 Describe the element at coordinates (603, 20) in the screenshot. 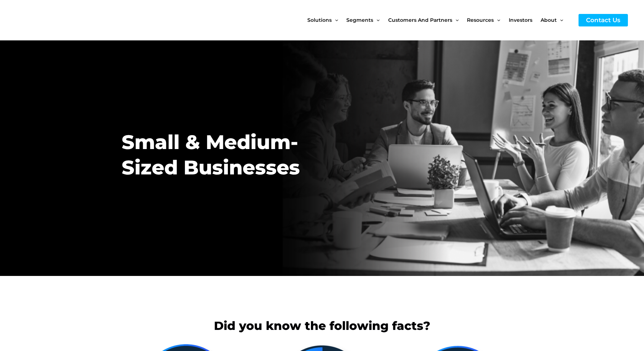

I see `a: Contact Us` at that location.